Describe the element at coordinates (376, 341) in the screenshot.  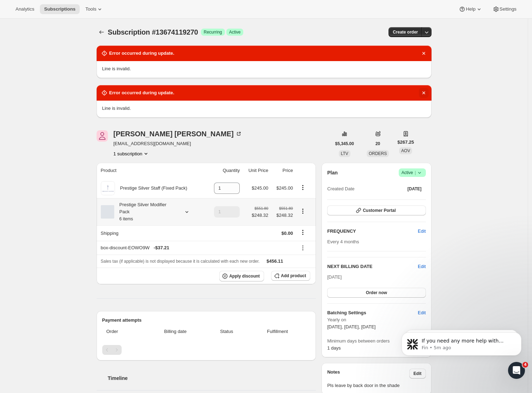
I see `span: Minimum days between orders` at that location.